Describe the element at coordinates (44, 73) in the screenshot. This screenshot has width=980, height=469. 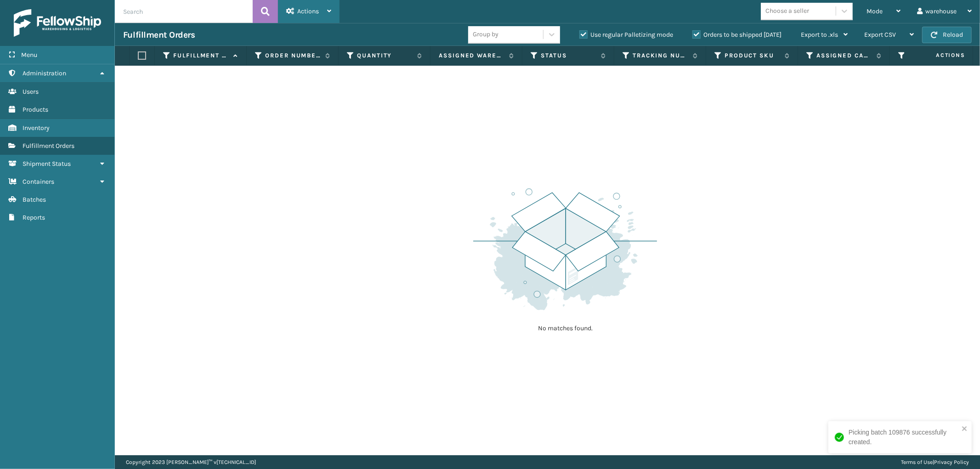
I see `span: Administration` at that location.